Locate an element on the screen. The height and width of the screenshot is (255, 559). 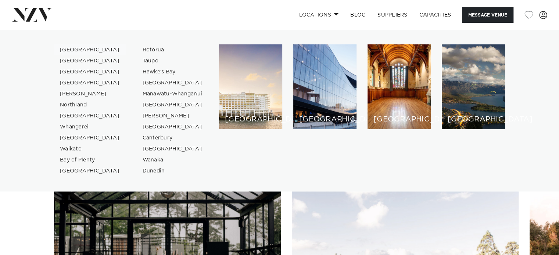
a: BLOG is located at coordinates (358, 15).